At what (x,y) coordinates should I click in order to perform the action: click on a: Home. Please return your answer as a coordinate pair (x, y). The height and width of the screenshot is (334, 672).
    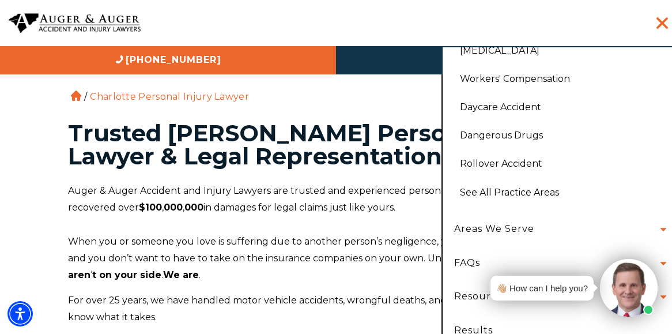
    Looking at the image, I should click on (76, 96).